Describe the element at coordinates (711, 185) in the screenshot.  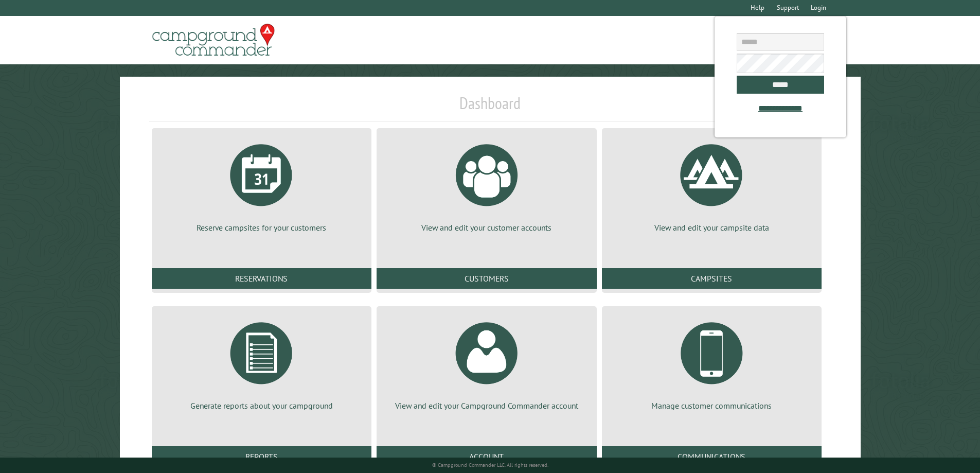
I see `a: View and edit your campsite data` at that location.